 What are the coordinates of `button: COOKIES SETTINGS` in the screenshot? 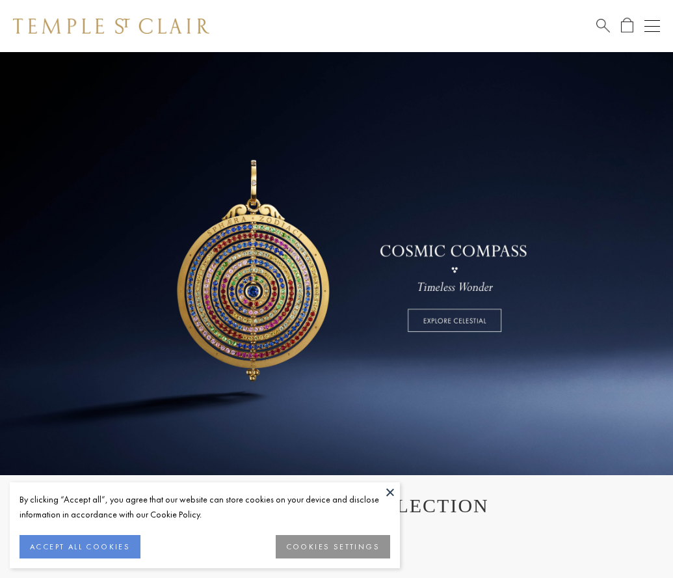 It's located at (333, 547).